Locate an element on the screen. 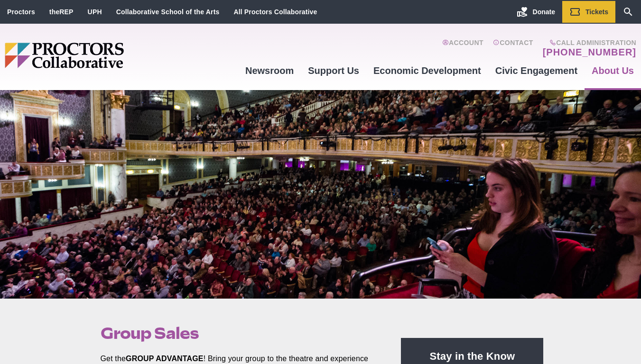 The image size is (641, 364). a: Support Us is located at coordinates (333, 71).